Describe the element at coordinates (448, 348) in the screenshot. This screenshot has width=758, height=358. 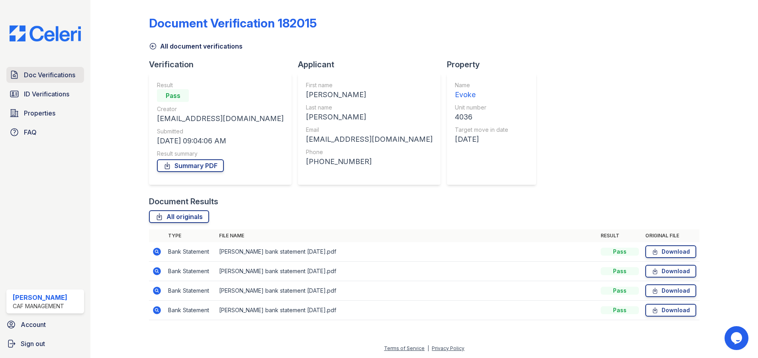
I see `a: Privacy Policy` at that location.